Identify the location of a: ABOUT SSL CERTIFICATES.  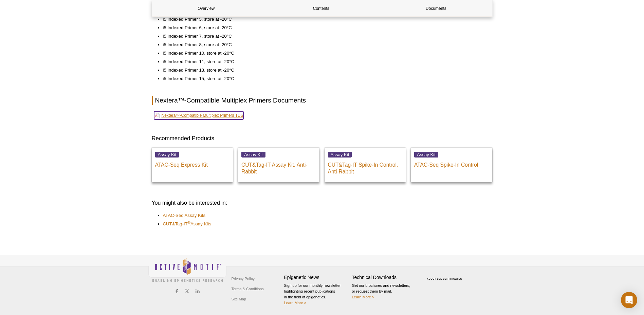
(445, 278).